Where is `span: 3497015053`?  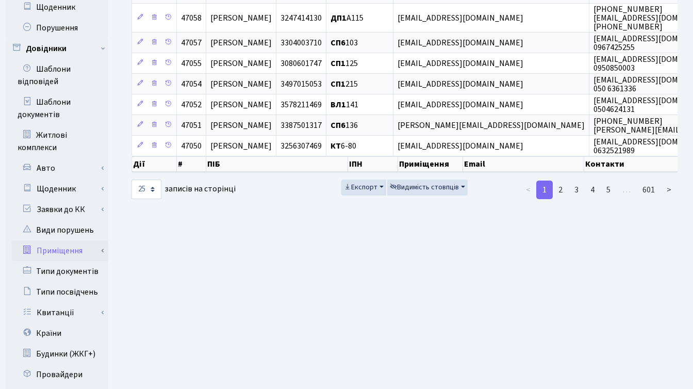 span: 3497015053 is located at coordinates (301, 84).